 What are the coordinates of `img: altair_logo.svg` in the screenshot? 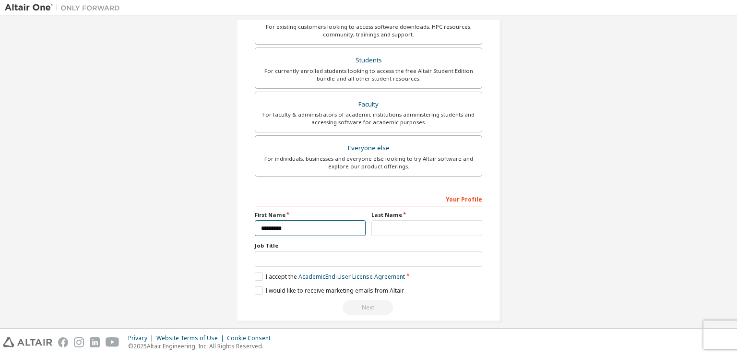 It's located at (27, 342).